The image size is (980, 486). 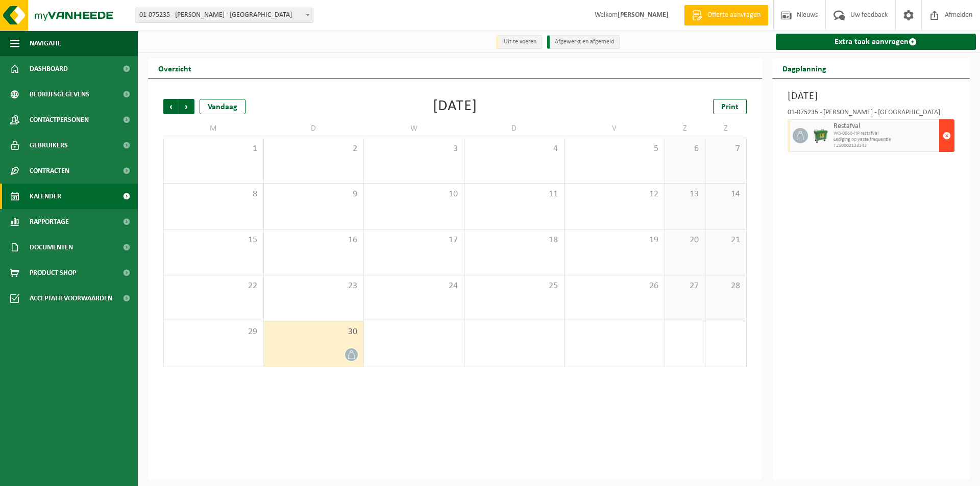 I want to click on span: Print, so click(x=730, y=107).